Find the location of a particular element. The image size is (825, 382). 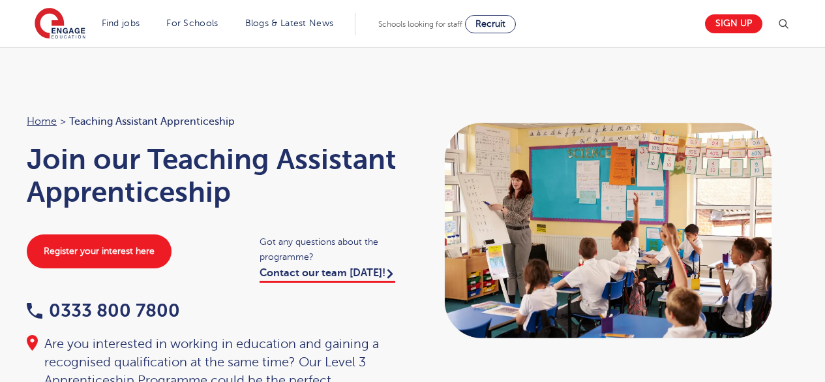

a: Home is located at coordinates (42, 121).